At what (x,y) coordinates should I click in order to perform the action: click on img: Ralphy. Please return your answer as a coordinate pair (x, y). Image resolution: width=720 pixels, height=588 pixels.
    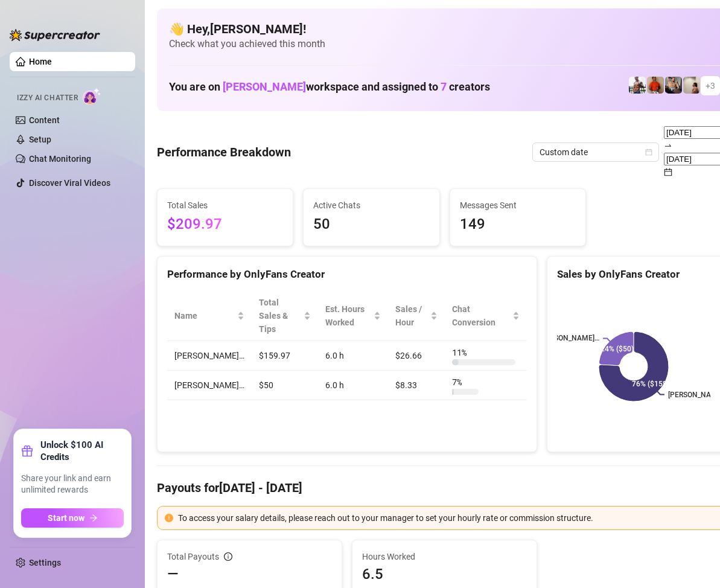
    Looking at the image, I should click on (692, 85).